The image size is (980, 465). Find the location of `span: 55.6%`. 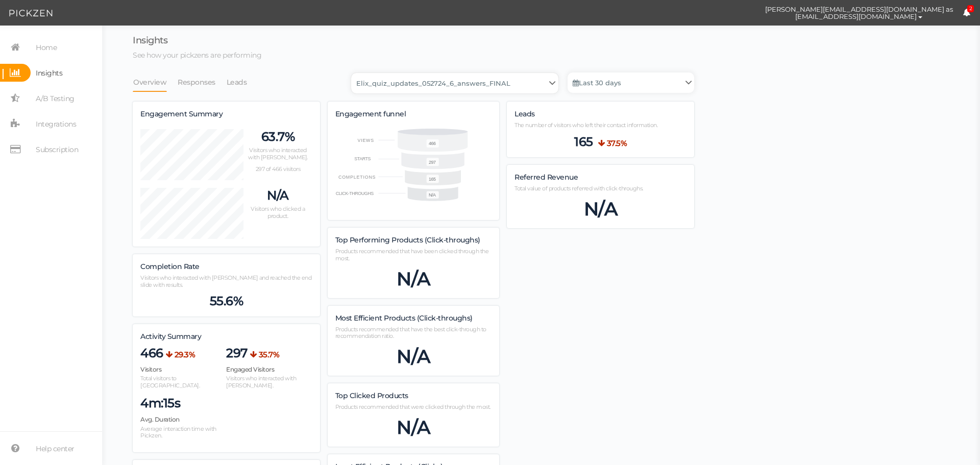

span: 55.6% is located at coordinates (227, 301).